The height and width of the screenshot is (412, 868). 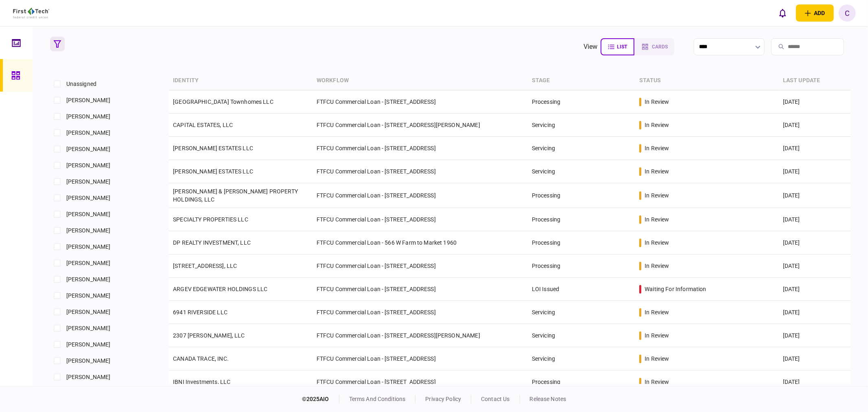 I want to click on td: FTFCU Commercial Loan - 566 W Farm to Market 1960, so click(x=420, y=243).